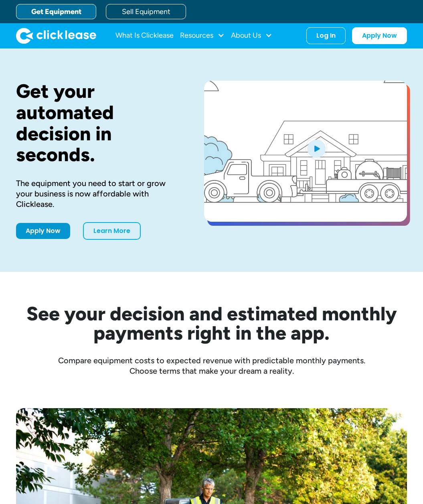 This screenshot has width=423, height=504. I want to click on img: Blue play button logo on a light blue circular background, so click(316, 148).